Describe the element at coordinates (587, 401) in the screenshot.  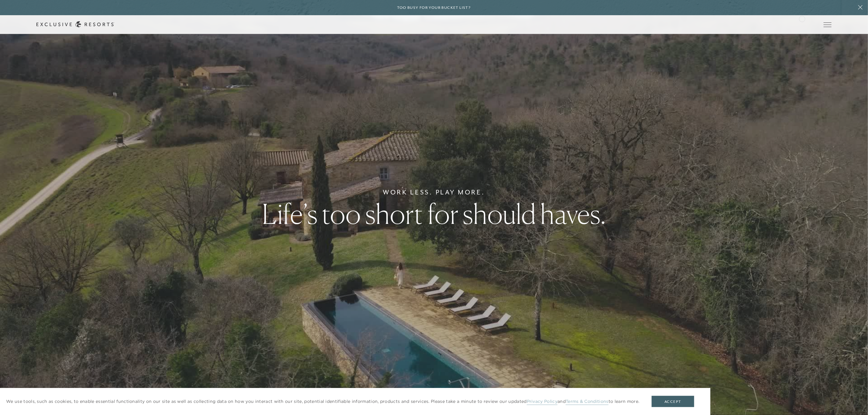
I see `a: Terms & Conditions` at that location.